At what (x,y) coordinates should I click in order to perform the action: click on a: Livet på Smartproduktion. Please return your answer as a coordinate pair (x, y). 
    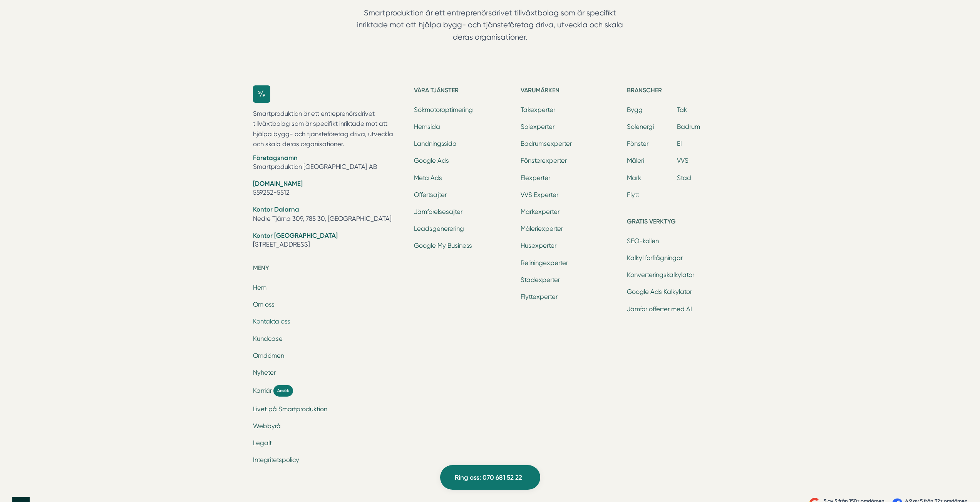
    Looking at the image, I should click on (290, 409).